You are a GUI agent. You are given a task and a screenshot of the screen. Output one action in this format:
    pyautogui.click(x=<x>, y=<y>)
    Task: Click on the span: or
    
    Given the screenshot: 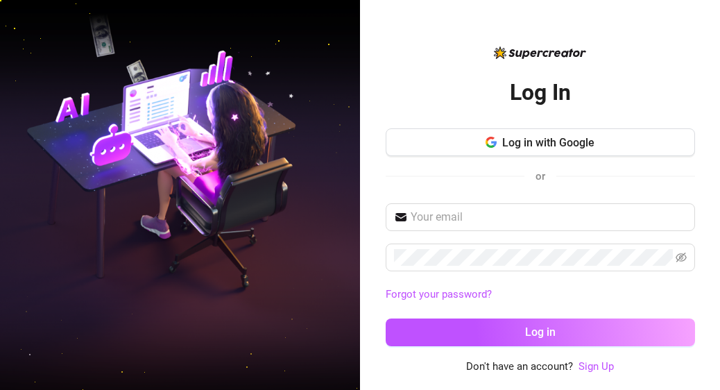 What is the action you would take?
    pyautogui.click(x=540, y=176)
    